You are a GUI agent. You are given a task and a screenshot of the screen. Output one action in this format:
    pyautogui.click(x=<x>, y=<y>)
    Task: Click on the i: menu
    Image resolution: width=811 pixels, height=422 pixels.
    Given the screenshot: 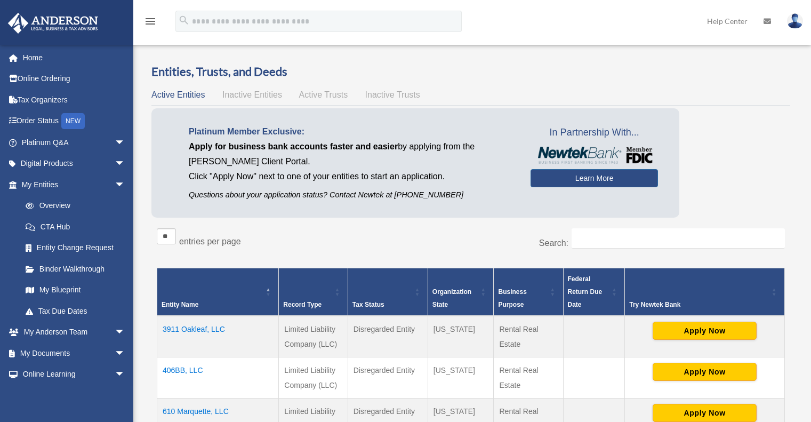 What is the action you would take?
    pyautogui.click(x=150, y=21)
    